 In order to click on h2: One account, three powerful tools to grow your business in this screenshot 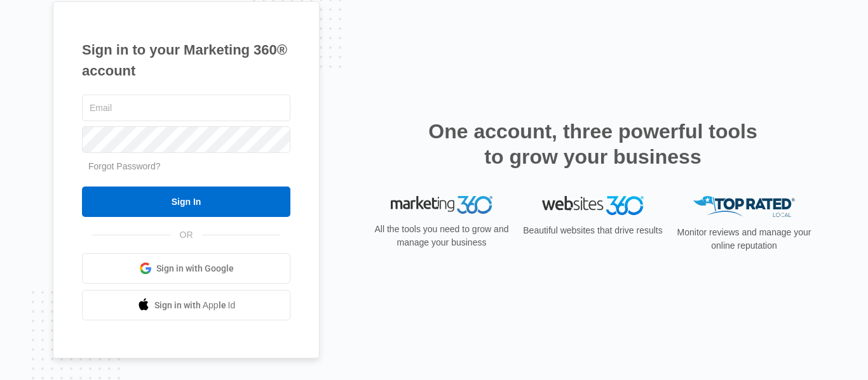, I will do `click(593, 144)`.